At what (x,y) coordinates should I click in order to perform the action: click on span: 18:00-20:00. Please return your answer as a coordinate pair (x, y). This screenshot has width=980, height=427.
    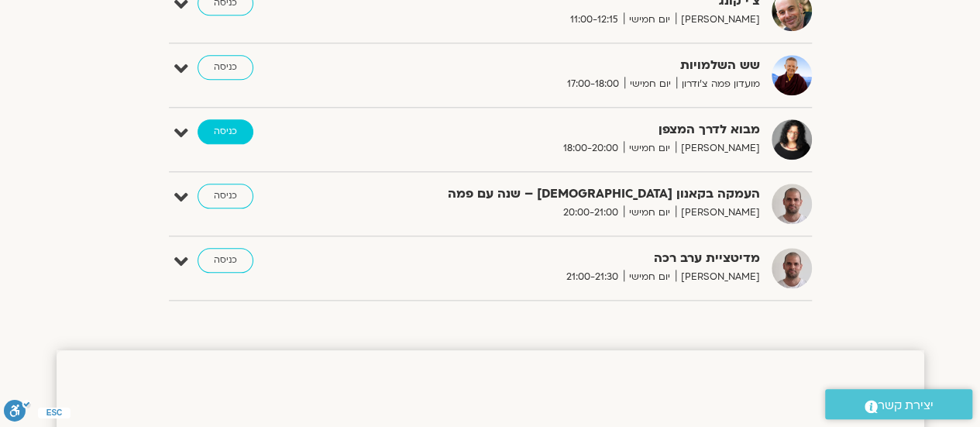
    Looking at the image, I should click on (591, 148).